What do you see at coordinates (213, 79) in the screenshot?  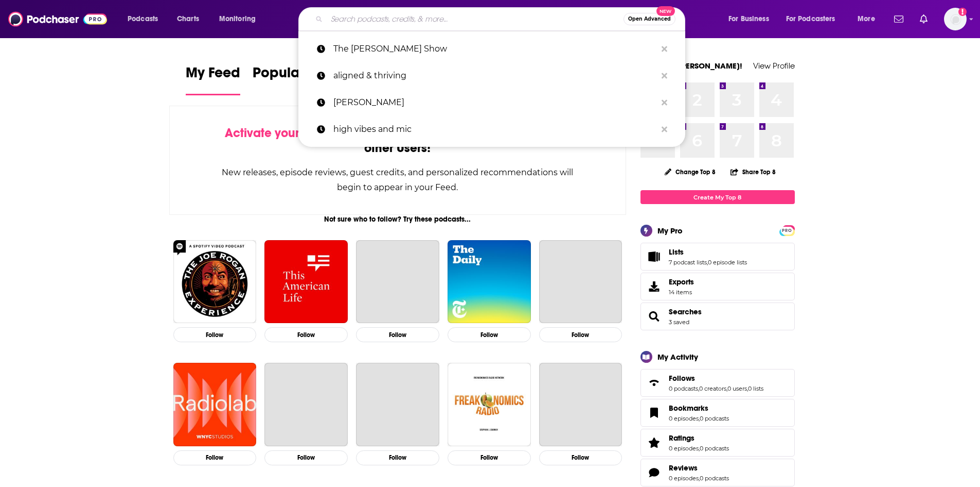 I see `a: My Feed` at bounding box center [213, 79].